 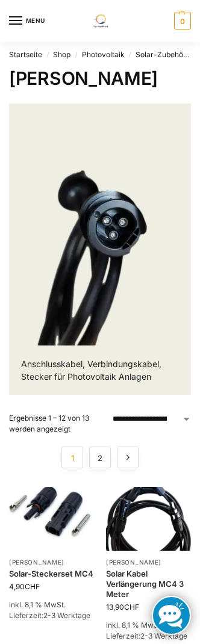 I want to click on bdi: 4,90, so click(x=24, y=586).